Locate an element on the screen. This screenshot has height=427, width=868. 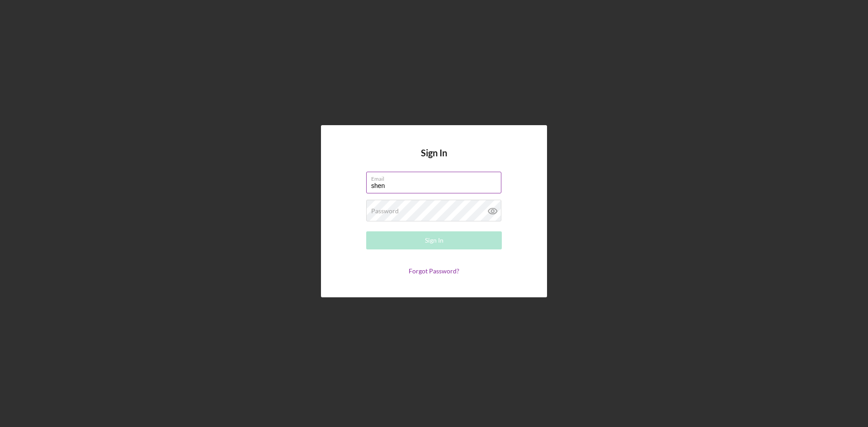
a: Forgot Password? is located at coordinates (434, 271).